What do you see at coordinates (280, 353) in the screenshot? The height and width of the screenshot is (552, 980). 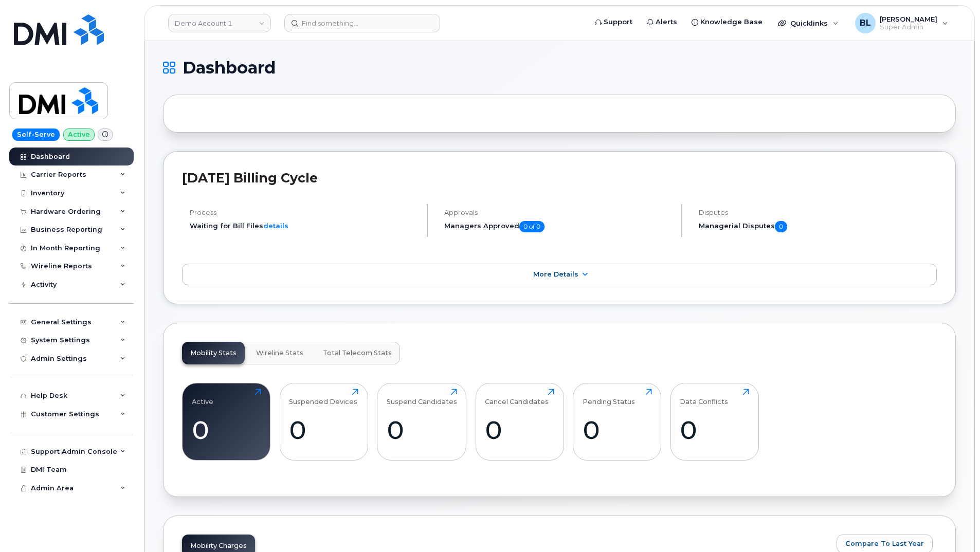 I see `span: Wireline Stats` at bounding box center [280, 353].